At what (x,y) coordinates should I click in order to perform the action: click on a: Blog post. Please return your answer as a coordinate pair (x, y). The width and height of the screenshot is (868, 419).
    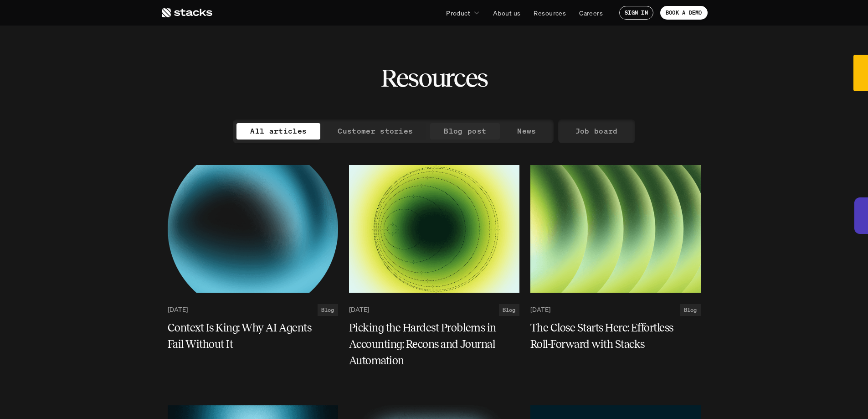
    Looking at the image, I should click on (464, 131).